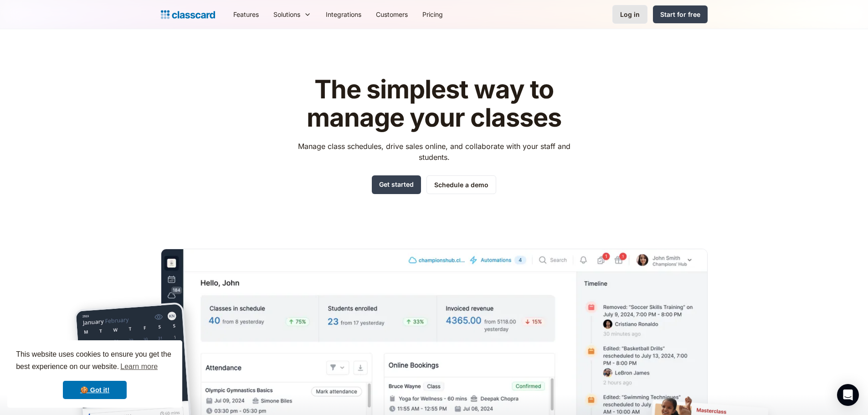 The image size is (868, 415). Describe the element at coordinates (433, 14) in the screenshot. I see `a: Pricing` at that location.